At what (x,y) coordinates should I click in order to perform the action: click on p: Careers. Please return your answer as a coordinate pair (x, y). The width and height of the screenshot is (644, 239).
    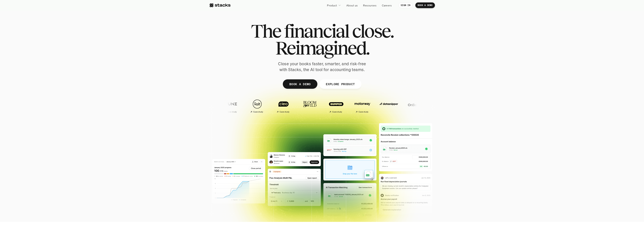
    Looking at the image, I should click on (387, 5).